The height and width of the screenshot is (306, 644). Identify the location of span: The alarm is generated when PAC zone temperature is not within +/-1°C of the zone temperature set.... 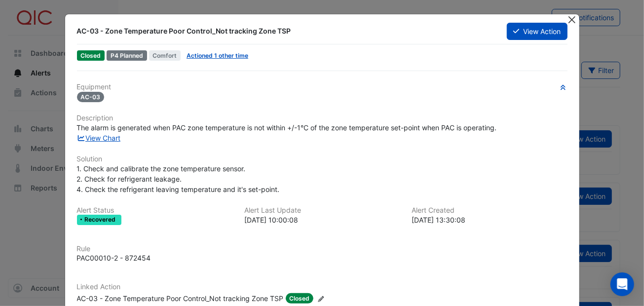
(287, 127).